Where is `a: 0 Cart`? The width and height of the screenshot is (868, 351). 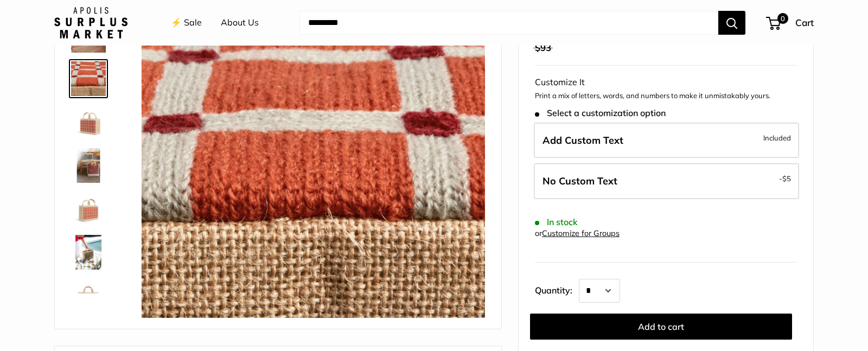
a: 0 Cart is located at coordinates (791, 23).